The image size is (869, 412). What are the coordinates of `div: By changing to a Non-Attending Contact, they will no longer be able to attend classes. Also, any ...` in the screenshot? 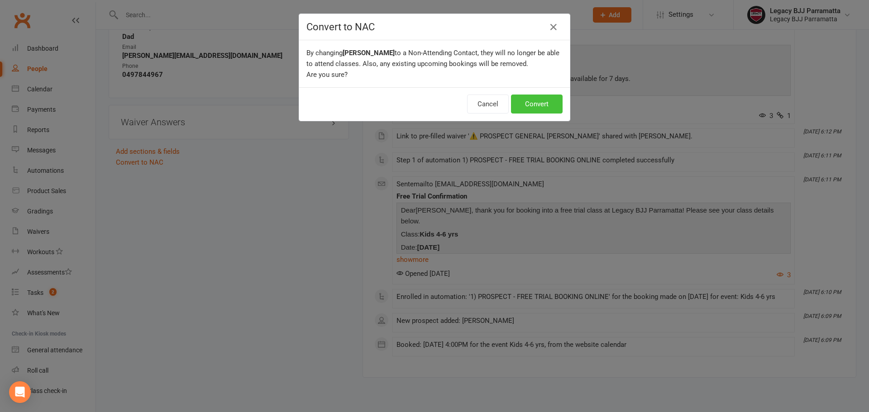 It's located at (434, 64).